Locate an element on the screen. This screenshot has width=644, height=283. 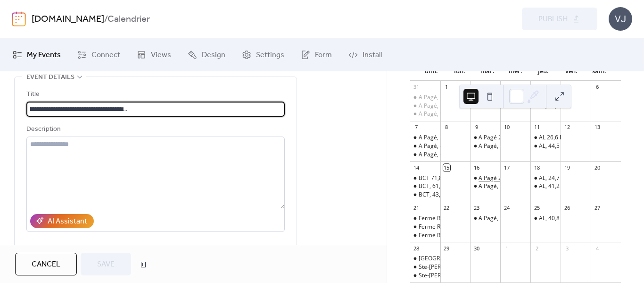
div: AI Assistant is located at coordinates (67, 221).